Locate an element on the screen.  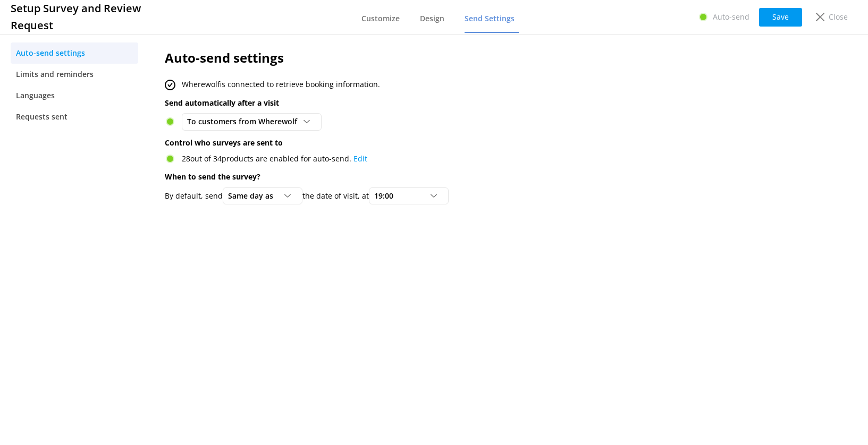
p: Close is located at coordinates (838, 17).